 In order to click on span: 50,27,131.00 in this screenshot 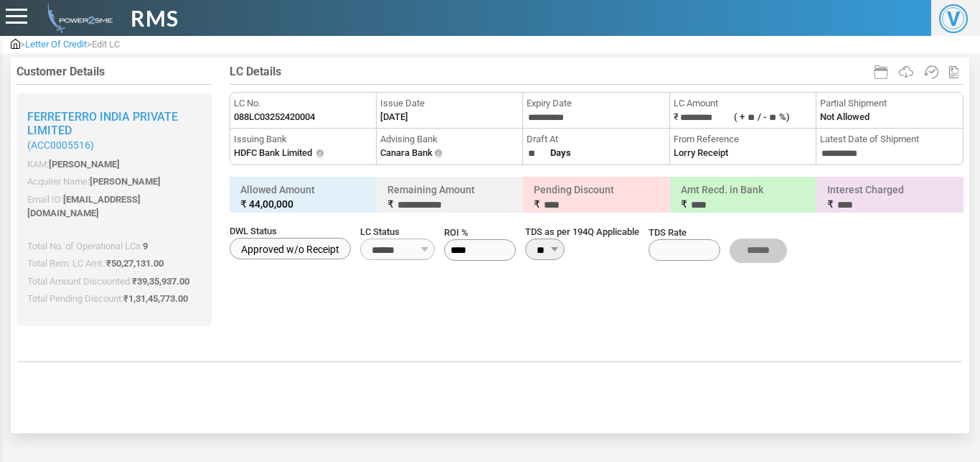, I will do `click(137, 262)`.